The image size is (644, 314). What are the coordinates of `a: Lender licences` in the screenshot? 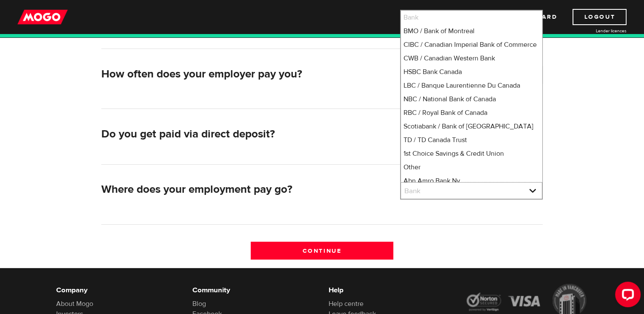 It's located at (594, 31).